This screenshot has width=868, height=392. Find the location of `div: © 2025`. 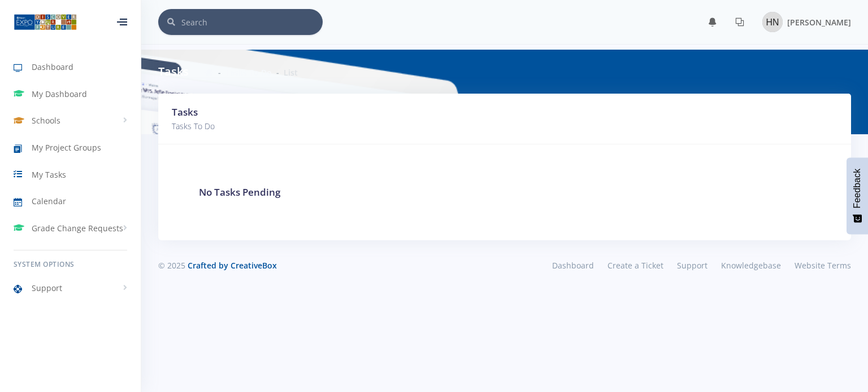

div: © 2025 is located at coordinates (327, 265).